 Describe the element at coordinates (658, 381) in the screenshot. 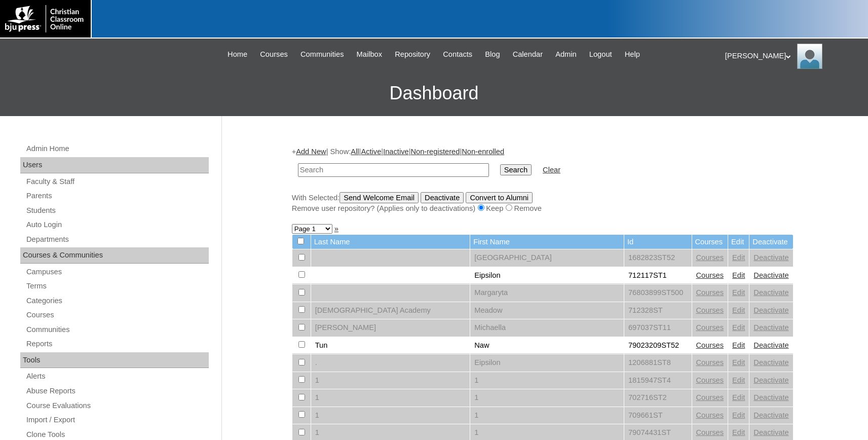

I see `td: 1815947ST4` at that location.